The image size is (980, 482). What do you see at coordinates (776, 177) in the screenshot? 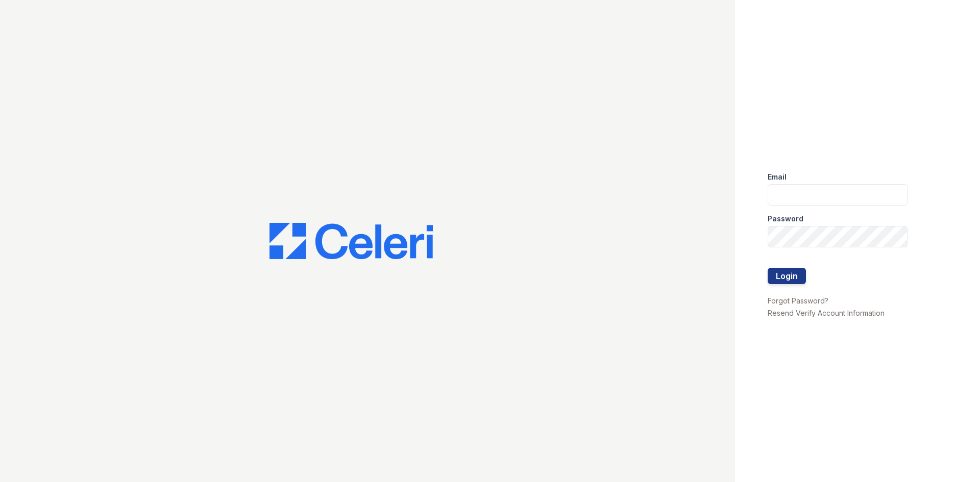
I see `label: Email` at bounding box center [776, 177].